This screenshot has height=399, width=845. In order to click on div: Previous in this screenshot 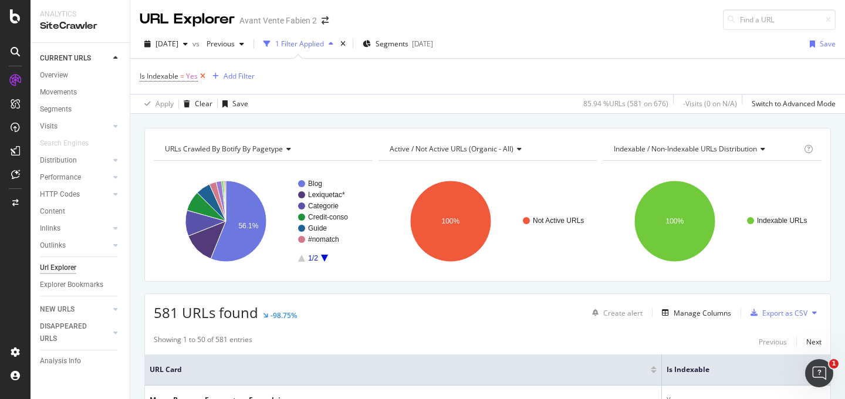, I will do `click(773, 341)`.